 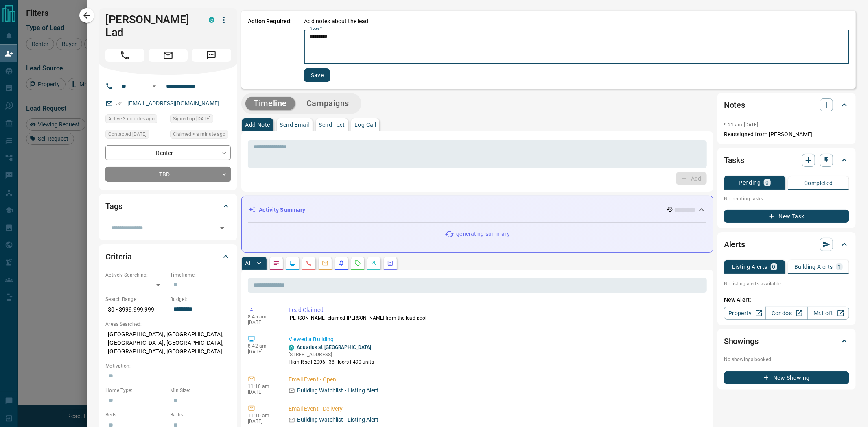 I want to click on svg: Listing Alerts, so click(x=341, y=263).